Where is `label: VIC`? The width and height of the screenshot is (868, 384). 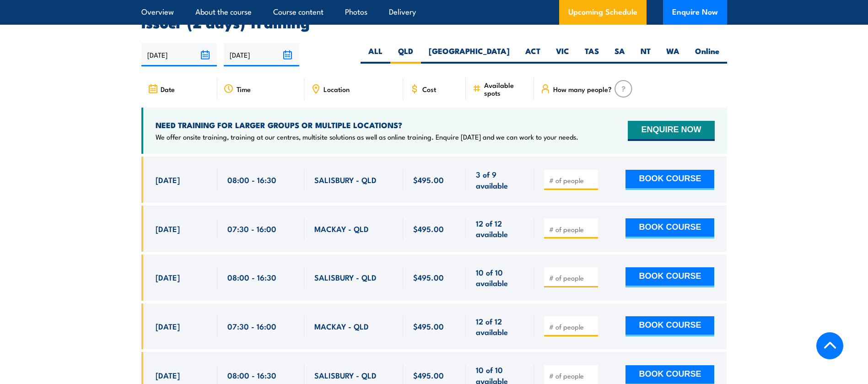 label: VIC is located at coordinates (562, 54).